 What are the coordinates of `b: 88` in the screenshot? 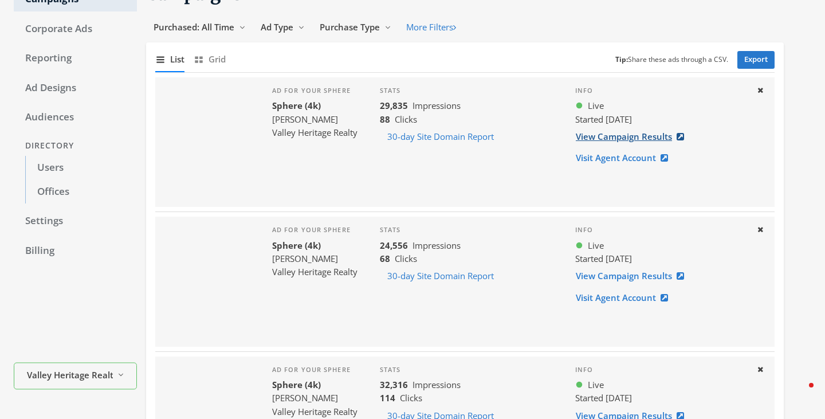 It's located at (385, 119).